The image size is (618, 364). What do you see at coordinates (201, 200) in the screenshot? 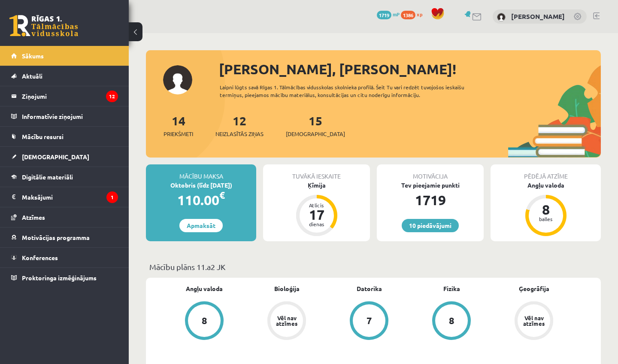
I see `div: 110.00` at bounding box center [201, 200].